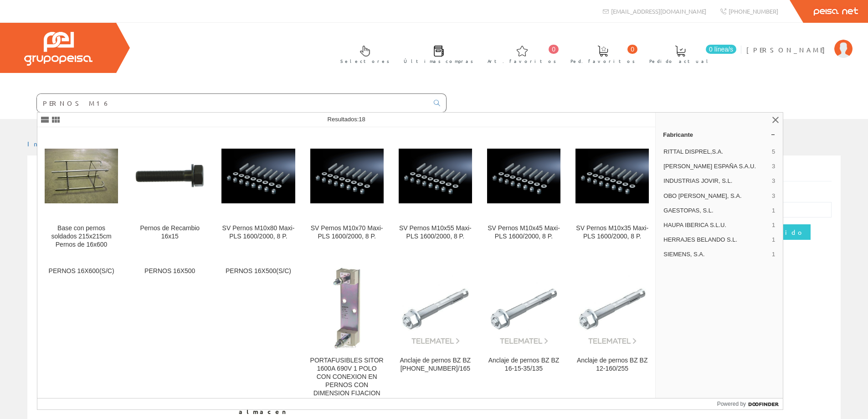 This screenshot has width=868, height=419. I want to click on span: HAUPA IBERICA S.L.U., so click(716, 225).